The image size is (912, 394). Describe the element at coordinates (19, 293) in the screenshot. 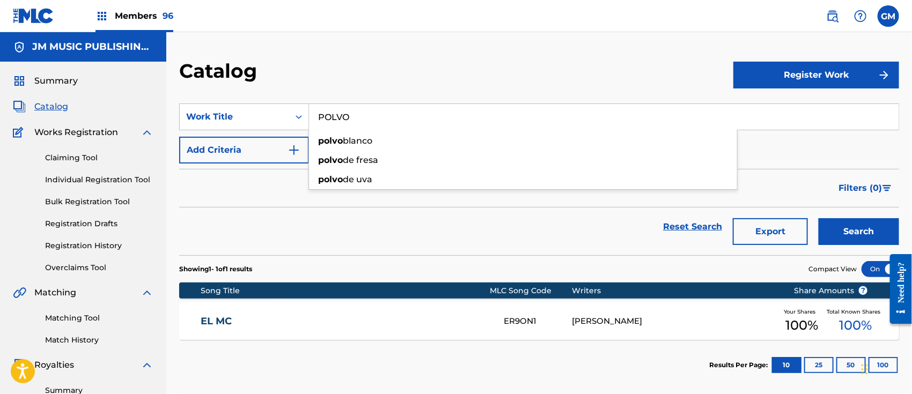

I see `img: Matching` at that location.